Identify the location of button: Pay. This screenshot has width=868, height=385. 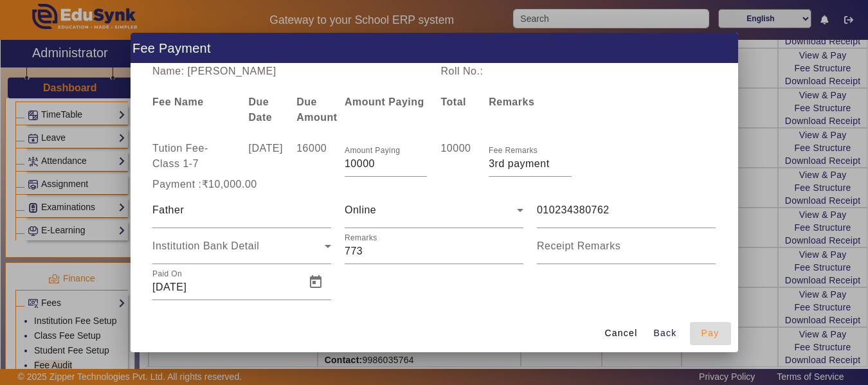
(710, 334).